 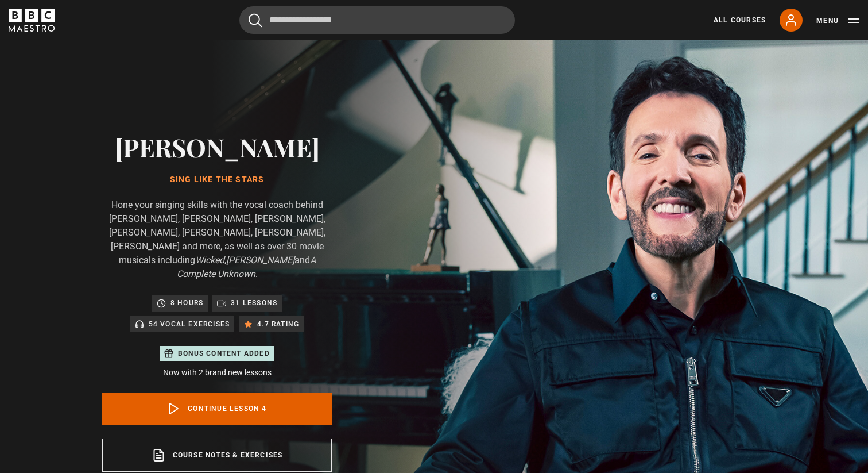 What do you see at coordinates (217, 408) in the screenshot?
I see `a: Continue lesson 4` at bounding box center [217, 408].